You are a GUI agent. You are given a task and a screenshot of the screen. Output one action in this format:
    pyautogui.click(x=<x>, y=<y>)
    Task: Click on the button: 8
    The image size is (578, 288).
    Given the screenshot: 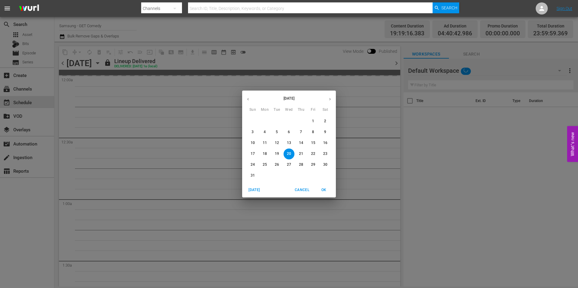 What is the action you would take?
    pyautogui.click(x=313, y=132)
    